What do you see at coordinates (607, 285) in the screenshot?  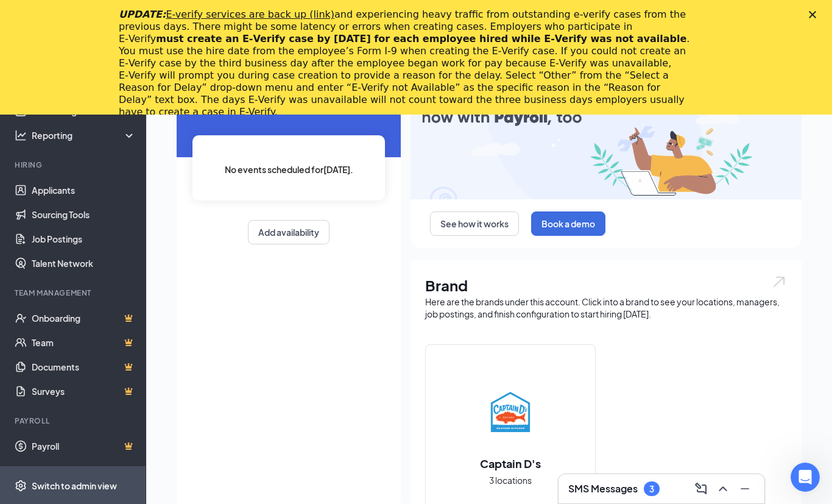 I see `h1: Brand` at bounding box center [607, 285].